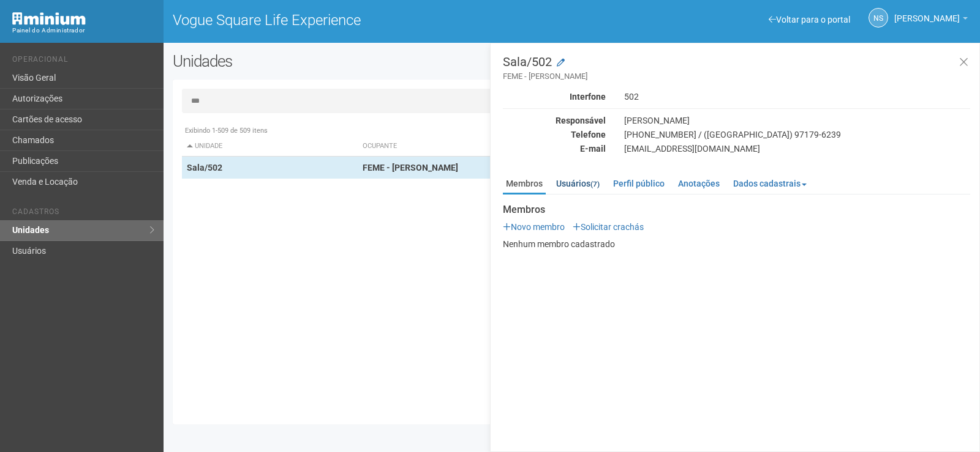 This screenshot has height=452, width=980. Describe the element at coordinates (270, 146) in the screenshot. I see `th: Unidade: activate to sort column descending` at that location.